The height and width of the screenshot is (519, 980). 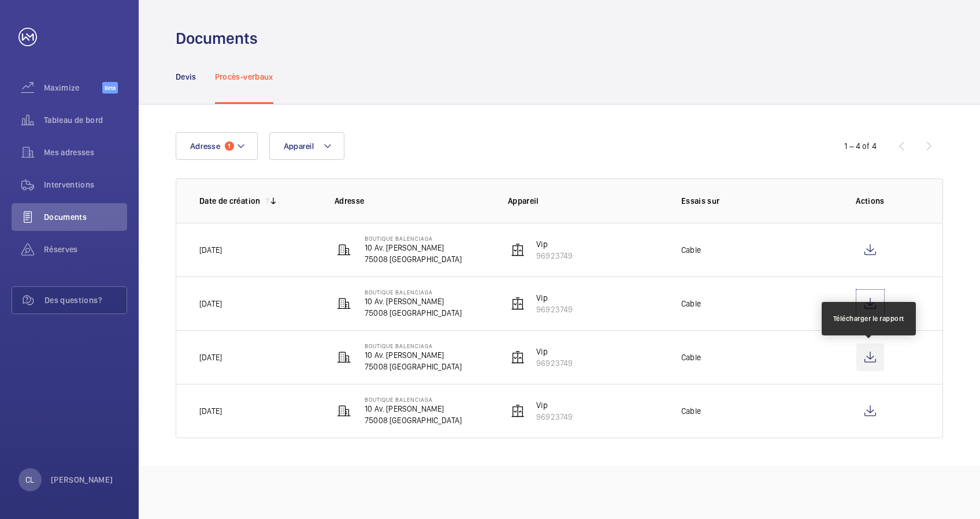 What do you see at coordinates (86, 153) in the screenshot?
I see `span: Mes adresses` at bounding box center [86, 153].